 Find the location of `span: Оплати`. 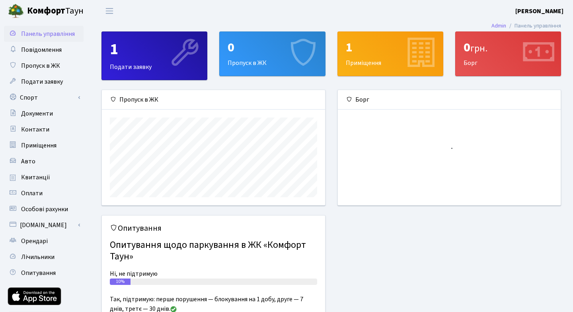

span: Оплати is located at coordinates (32, 193).